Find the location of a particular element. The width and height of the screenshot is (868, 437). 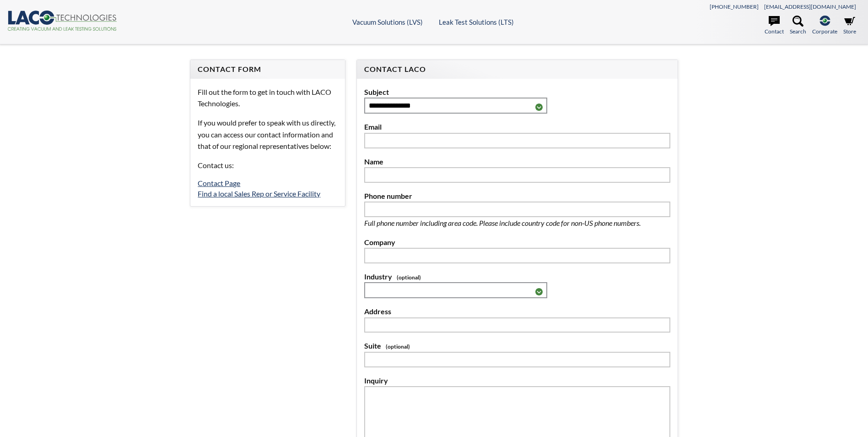

label: Email is located at coordinates (517, 127).